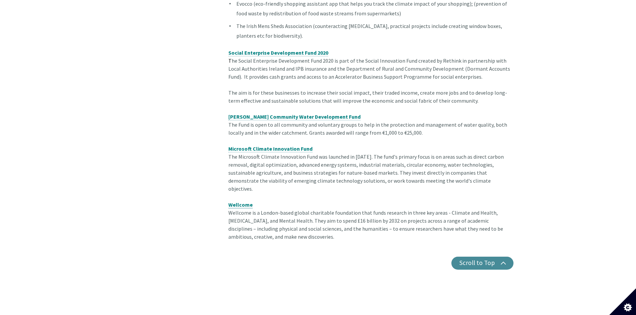 This screenshot has width=636, height=315. I want to click on span: Evocco (eco-friendly shopping assistant app that helps you track the climate impact of your shopp..., so click(371, 8).